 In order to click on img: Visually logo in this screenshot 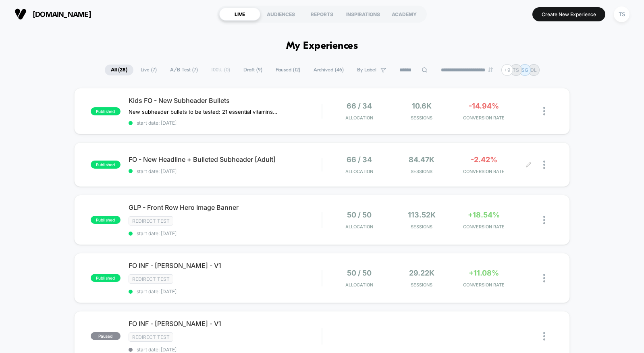, I will do `click(21, 14)`.